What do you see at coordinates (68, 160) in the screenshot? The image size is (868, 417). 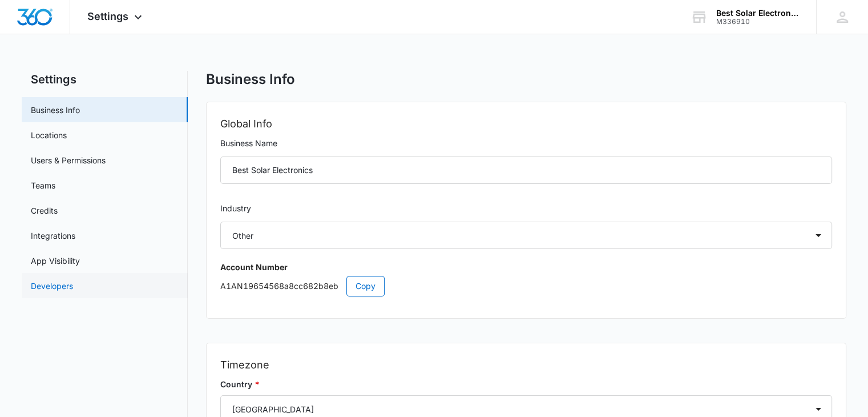 I see `a: Users & Permissions` at bounding box center [68, 160].